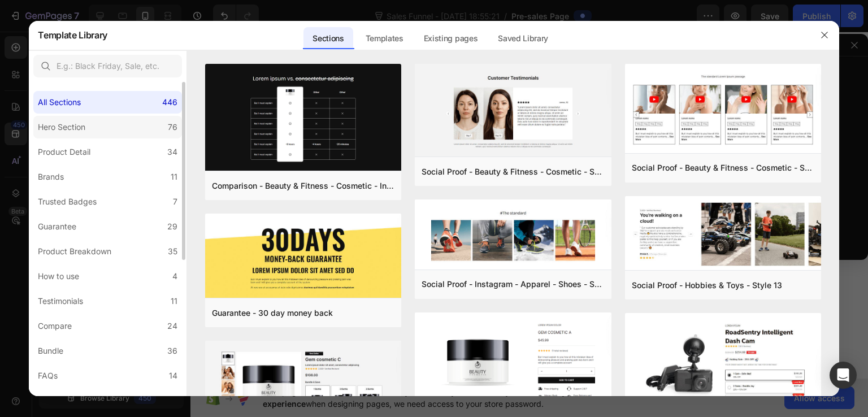  I want to click on div: 14, so click(173, 376).